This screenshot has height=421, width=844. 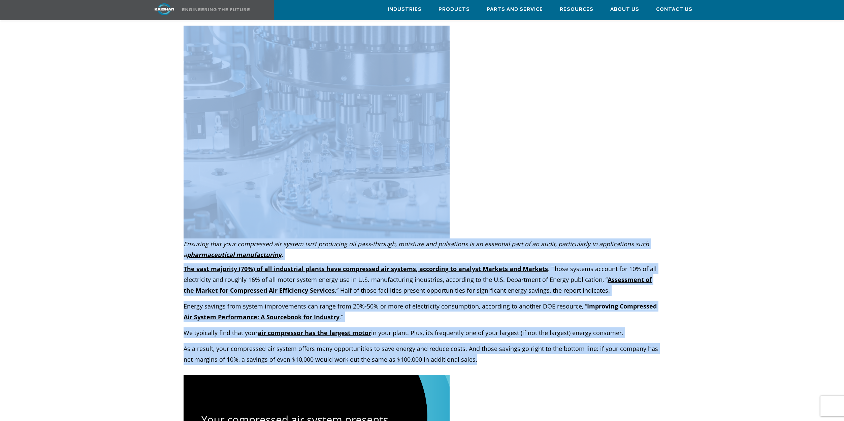 I want to click on span: Parts and Service, so click(x=514, y=9).